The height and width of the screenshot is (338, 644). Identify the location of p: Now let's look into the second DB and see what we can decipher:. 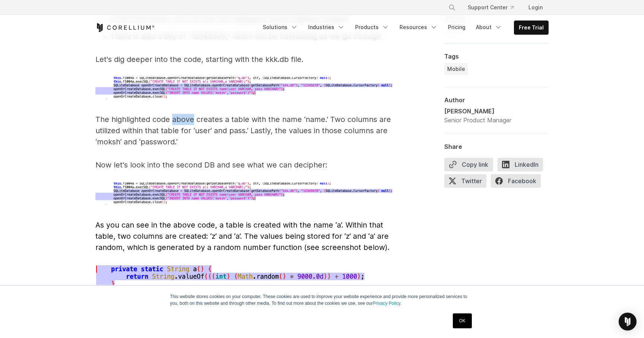
(245, 165).